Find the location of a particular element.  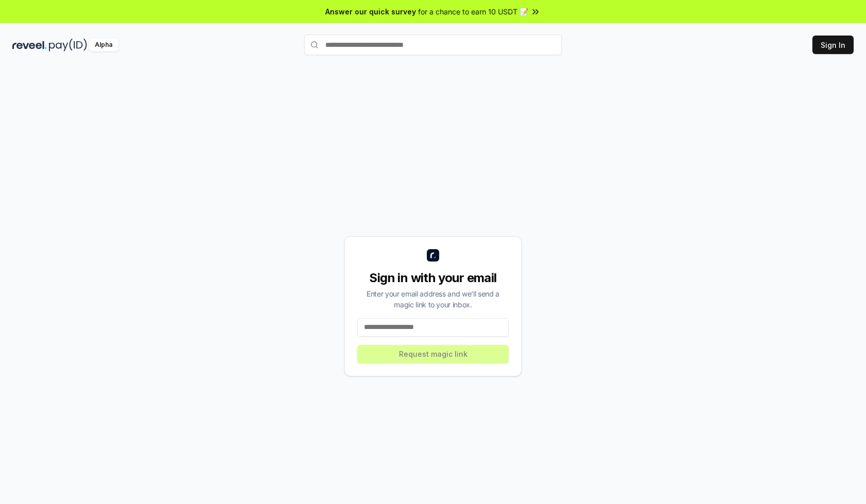

img: pay_id is located at coordinates (68, 45).